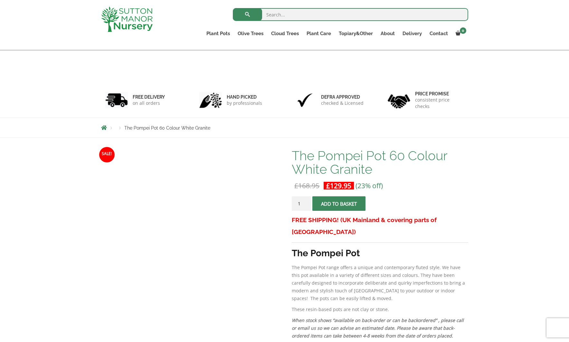  Describe the element at coordinates (167, 128) in the screenshot. I see `span: The Pompei Pot 60 Colour White Granite` at that location.